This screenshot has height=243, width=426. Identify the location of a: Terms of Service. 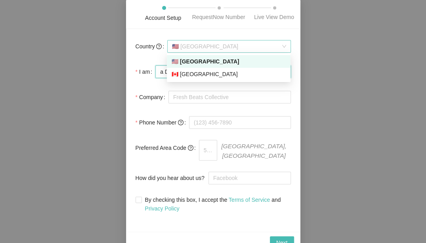
(250, 200).